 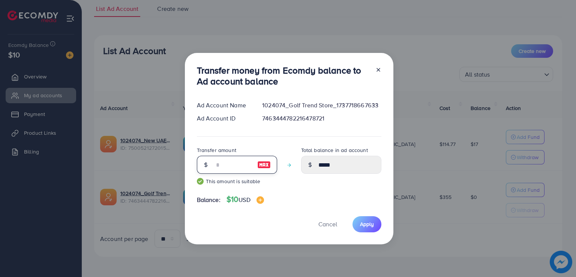 What do you see at coordinates (328, 224) in the screenshot?
I see `button: Cancel` at bounding box center [328, 224].